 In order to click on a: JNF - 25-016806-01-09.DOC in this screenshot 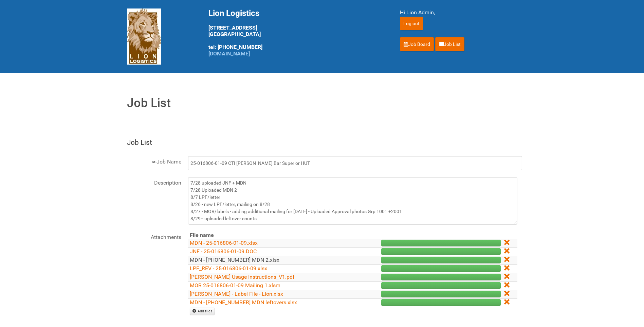, I will do `click(223, 251)`.